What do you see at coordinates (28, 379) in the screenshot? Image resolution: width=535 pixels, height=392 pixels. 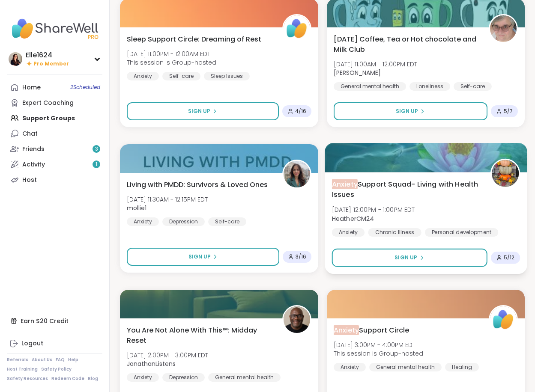 I see `a: Safety Resources` at bounding box center [28, 379].